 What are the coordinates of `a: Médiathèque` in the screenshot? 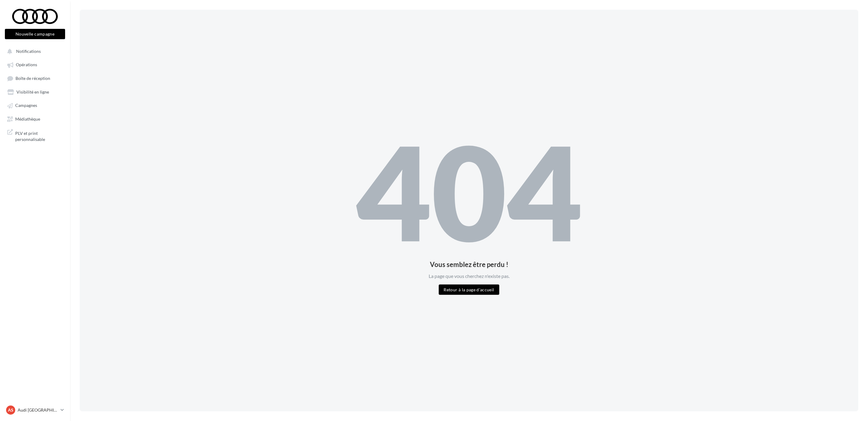 It's located at (35, 118).